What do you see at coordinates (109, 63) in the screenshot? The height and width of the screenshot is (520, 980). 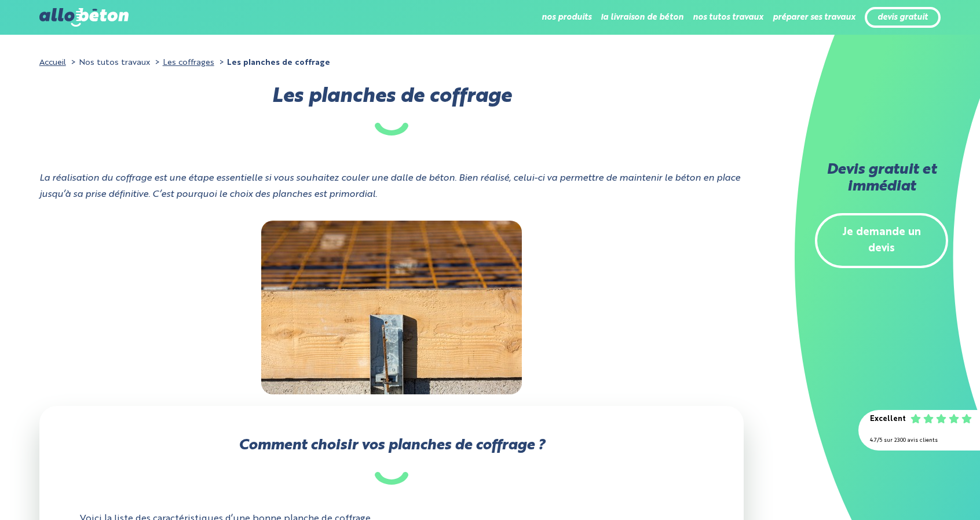 I see `li: Nos tutos travaux` at bounding box center [109, 63].